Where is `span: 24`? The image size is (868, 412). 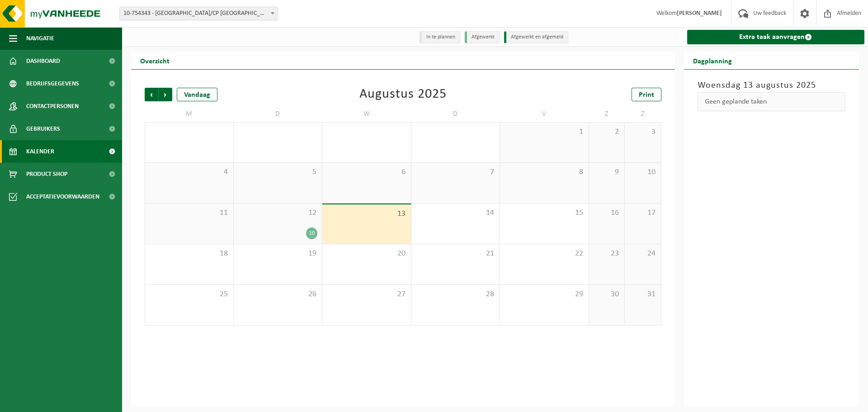
span: 24 is located at coordinates (643, 253).